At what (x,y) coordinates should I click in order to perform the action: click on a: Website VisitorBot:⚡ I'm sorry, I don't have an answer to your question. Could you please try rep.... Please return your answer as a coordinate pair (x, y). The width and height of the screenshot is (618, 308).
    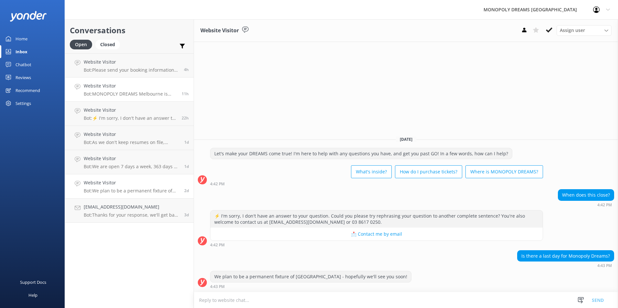
    Looking at the image, I should click on (129, 114).